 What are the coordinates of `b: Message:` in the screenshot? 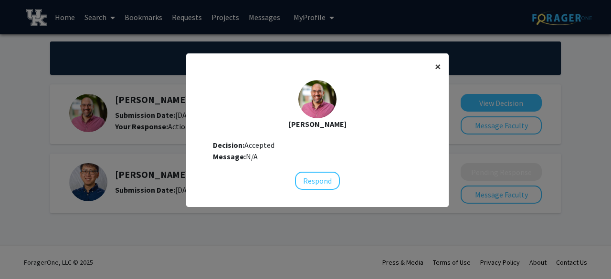 It's located at (229, 157).